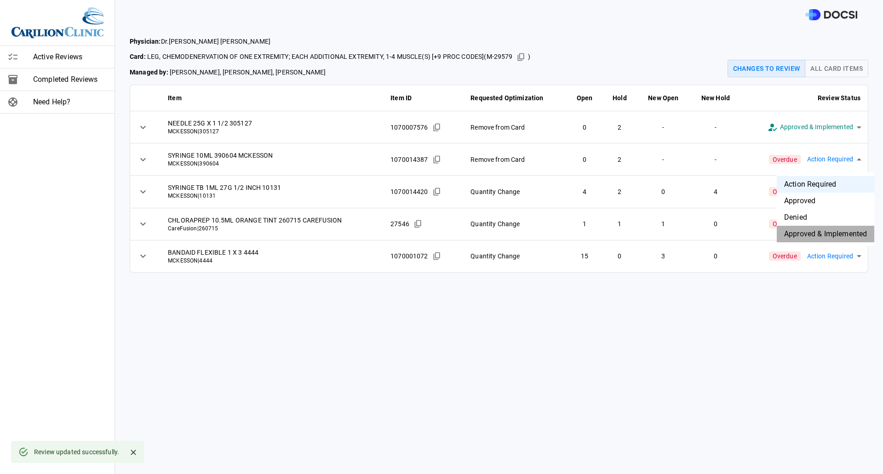 Image resolution: width=883 pixels, height=474 pixels. What do you see at coordinates (826, 234) in the screenshot?
I see `li: Approved & Implemented` at bounding box center [826, 234].